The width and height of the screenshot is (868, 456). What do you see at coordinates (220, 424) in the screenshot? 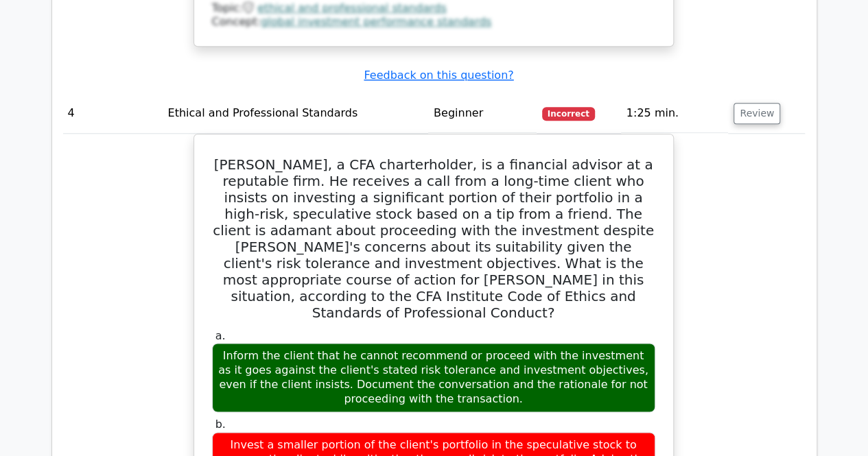
I see `span: b.` at bounding box center [220, 424].